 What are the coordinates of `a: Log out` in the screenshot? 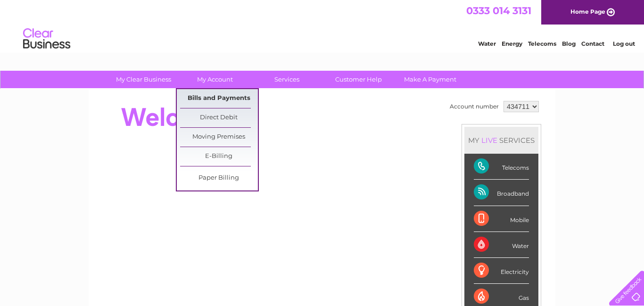 It's located at (624, 43).